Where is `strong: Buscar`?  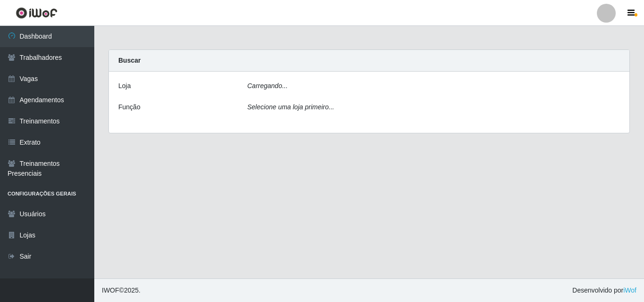 strong: Buscar is located at coordinates (129, 60).